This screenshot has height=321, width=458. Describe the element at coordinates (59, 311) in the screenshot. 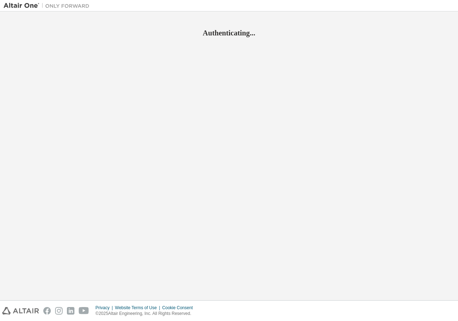

I see `img: instagram.svg` at that location.